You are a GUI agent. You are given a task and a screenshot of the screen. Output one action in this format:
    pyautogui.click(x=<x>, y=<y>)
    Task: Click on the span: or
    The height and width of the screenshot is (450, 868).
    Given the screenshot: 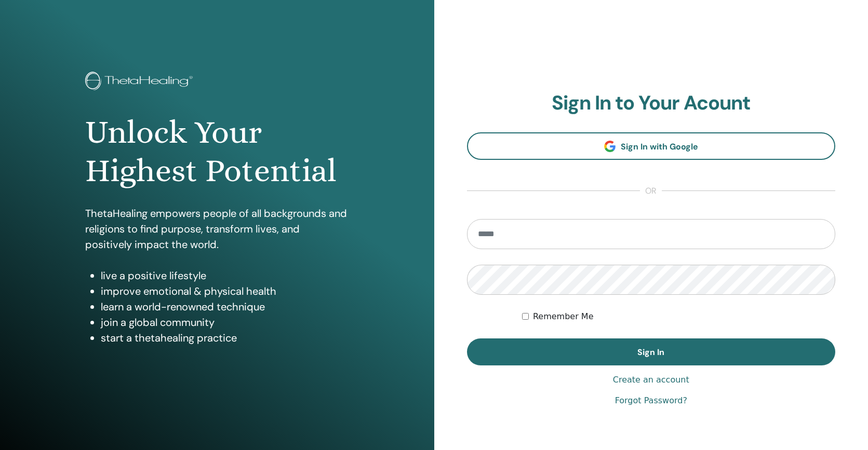 What is the action you would take?
    pyautogui.click(x=651, y=191)
    